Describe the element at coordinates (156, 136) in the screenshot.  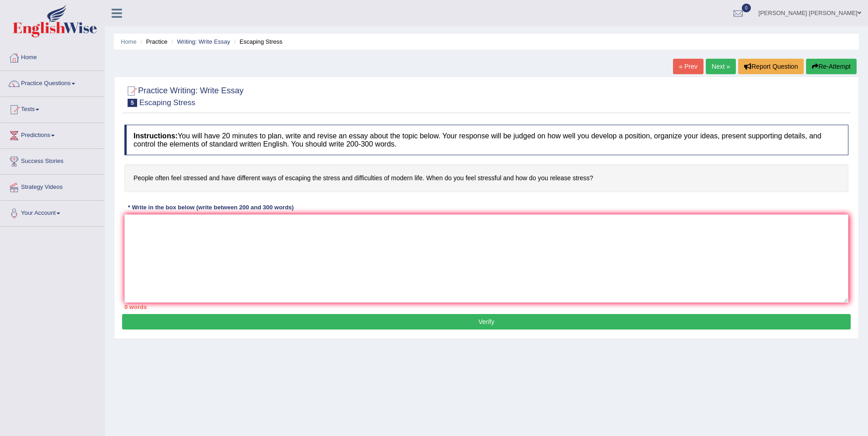
I see `b: Instructions:` at that location.